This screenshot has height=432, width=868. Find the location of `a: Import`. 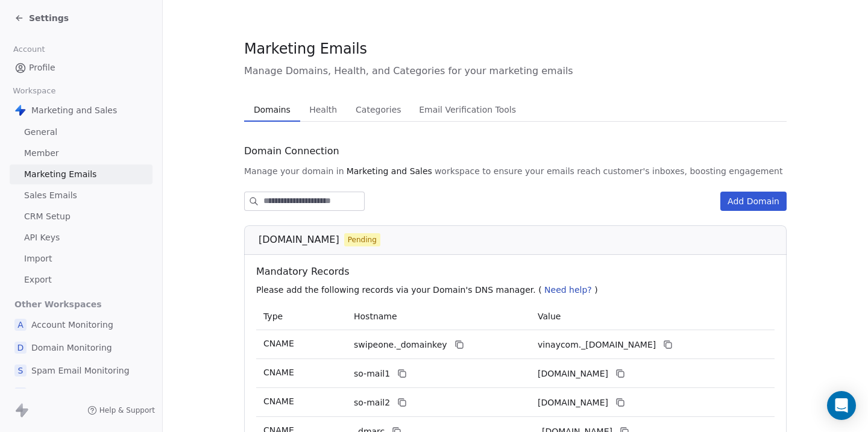

a: Import is located at coordinates (81, 259).